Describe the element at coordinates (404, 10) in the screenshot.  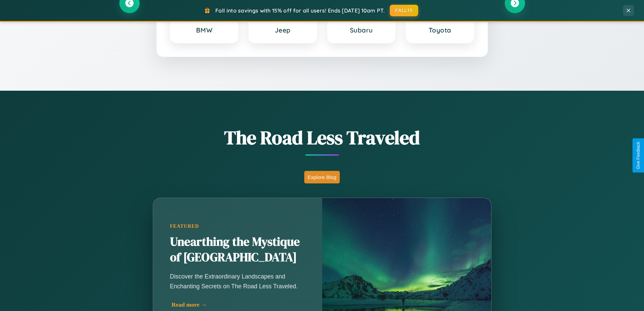
I see `button: FALL15` at that location.